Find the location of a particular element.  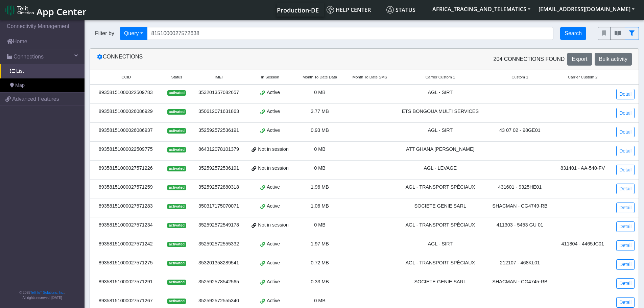

button: Export is located at coordinates (579, 59).